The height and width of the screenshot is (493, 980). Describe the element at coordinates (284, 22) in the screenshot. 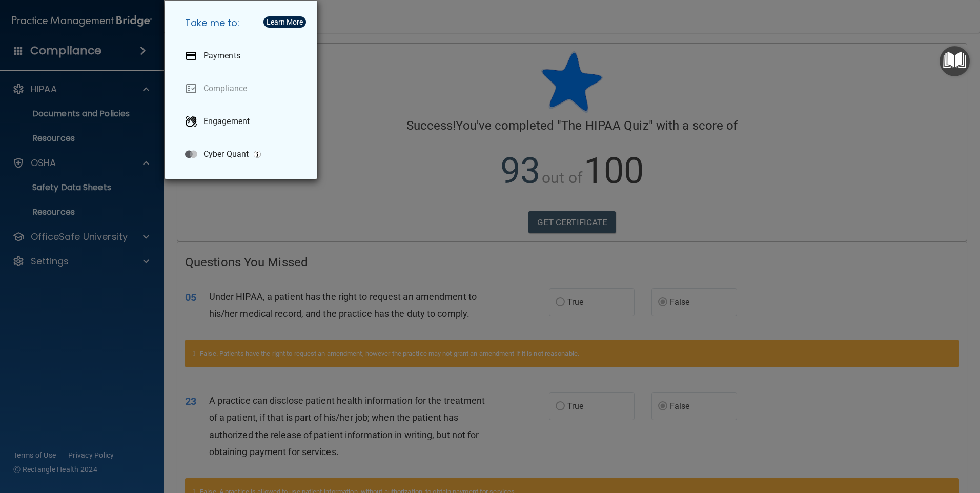

I see `button: Learn More` at that location.